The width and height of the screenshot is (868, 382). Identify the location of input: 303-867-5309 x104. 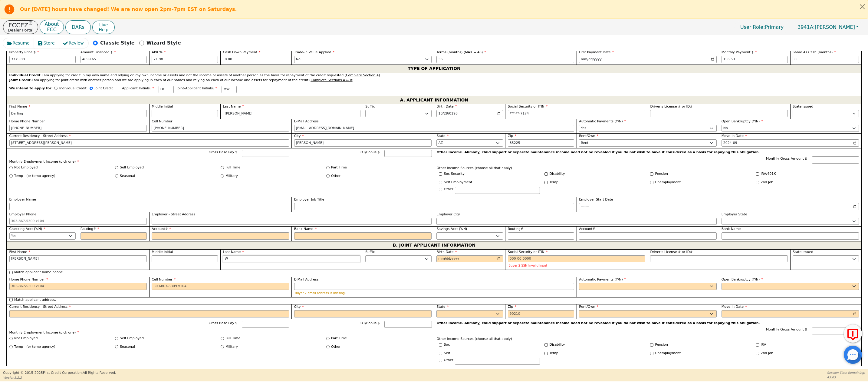
(78, 287).